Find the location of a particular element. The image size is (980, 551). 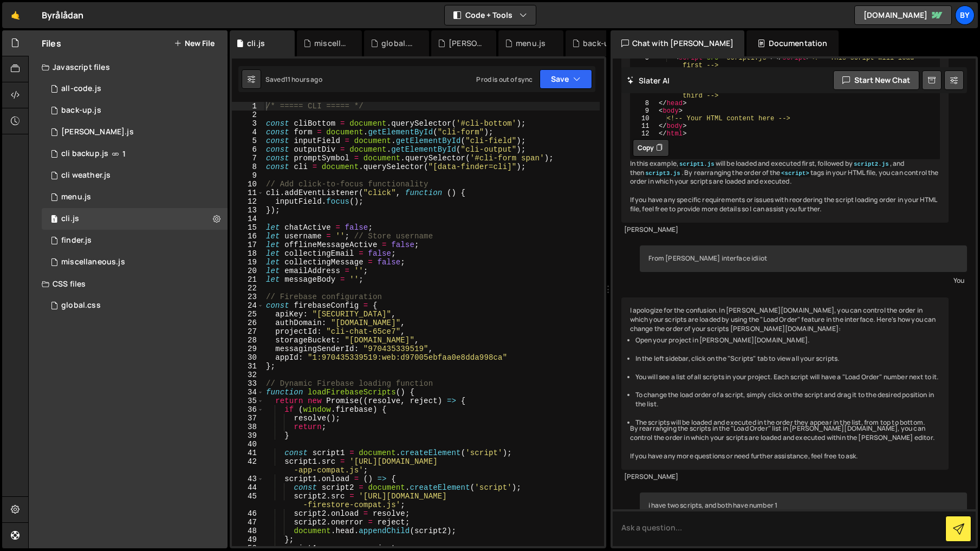

li: The scripts will be loaded and executed in the order they appear in the list, from top to bottom. is located at coordinates (788, 422).